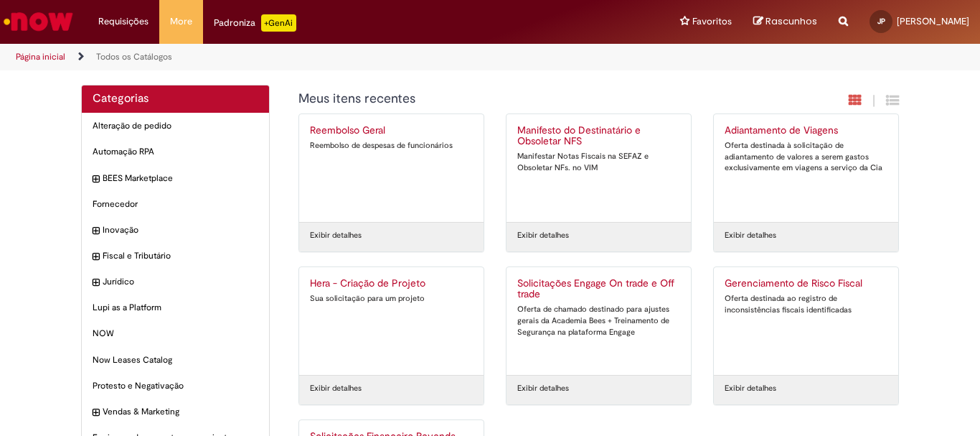  I want to click on div: expandir categoria Inovação Inovação, so click(175, 230).